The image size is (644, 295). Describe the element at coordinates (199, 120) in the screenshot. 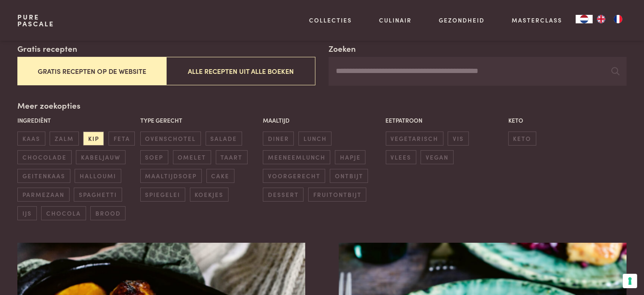

I see `p: Type gerecht` at that location.